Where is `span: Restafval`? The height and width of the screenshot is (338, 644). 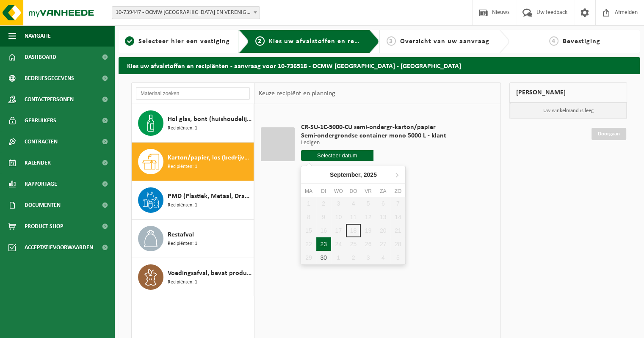
span: Restafval is located at coordinates (181, 235).